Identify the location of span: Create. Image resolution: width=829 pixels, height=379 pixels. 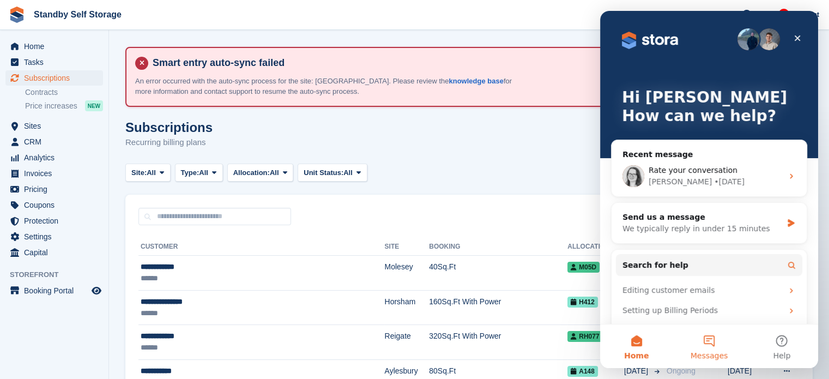
(711, 14).